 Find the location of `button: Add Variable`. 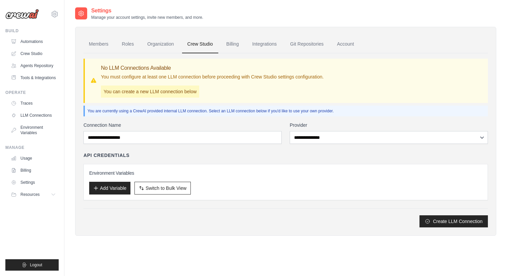

button: Add Variable is located at coordinates (110, 188).